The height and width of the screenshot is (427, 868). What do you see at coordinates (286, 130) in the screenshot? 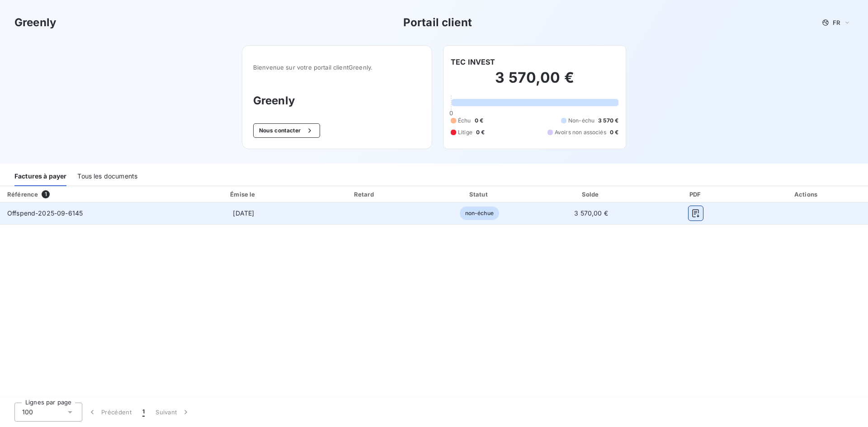
I see `button: Nous contacter` at bounding box center [286, 130].